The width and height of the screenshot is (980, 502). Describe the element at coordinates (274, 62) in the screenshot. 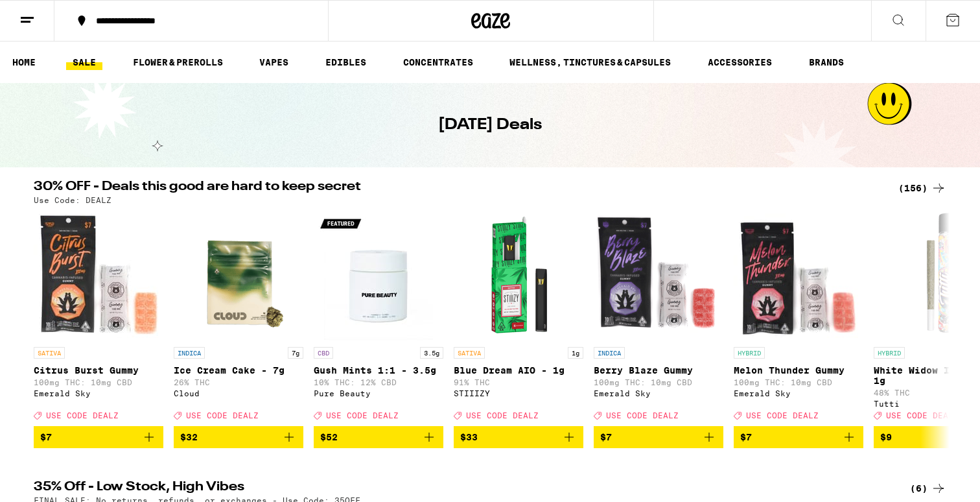

I see `a: VAPES` at that location.